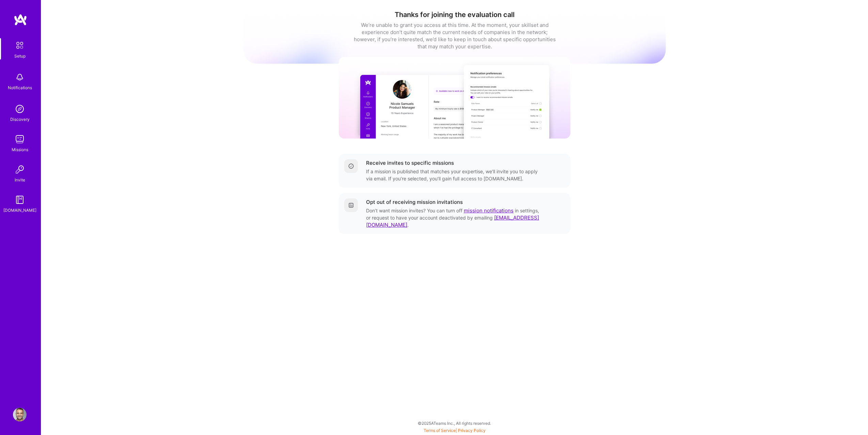 This screenshot has width=868, height=435. Describe the element at coordinates (415, 202) in the screenshot. I see `div: Opt out of receiving mission invitations` at that location.